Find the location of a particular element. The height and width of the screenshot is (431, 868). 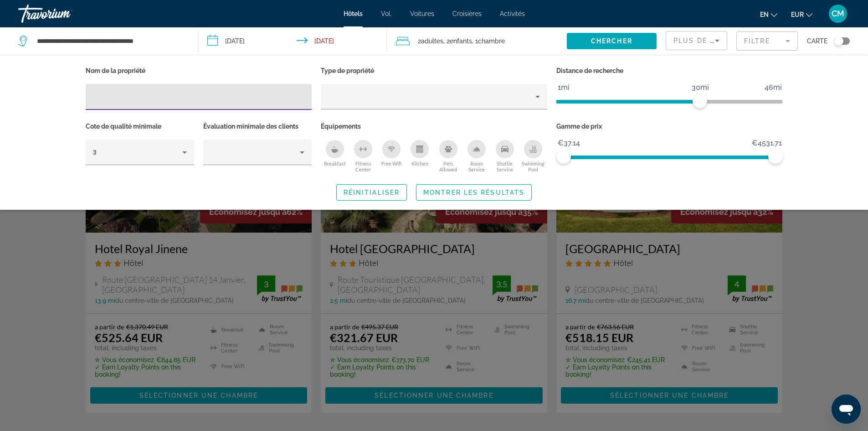

p: Distance de recherche is located at coordinates (669, 71).